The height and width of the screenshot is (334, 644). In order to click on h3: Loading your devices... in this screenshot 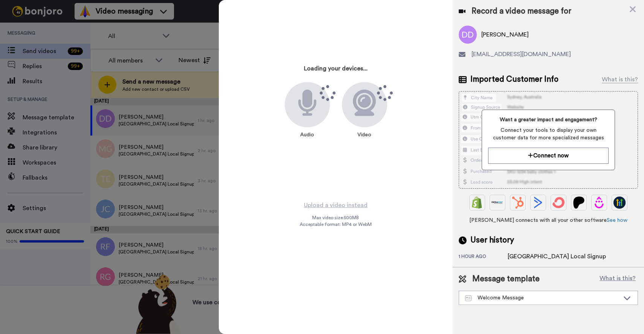, I will do `click(336, 69)`.